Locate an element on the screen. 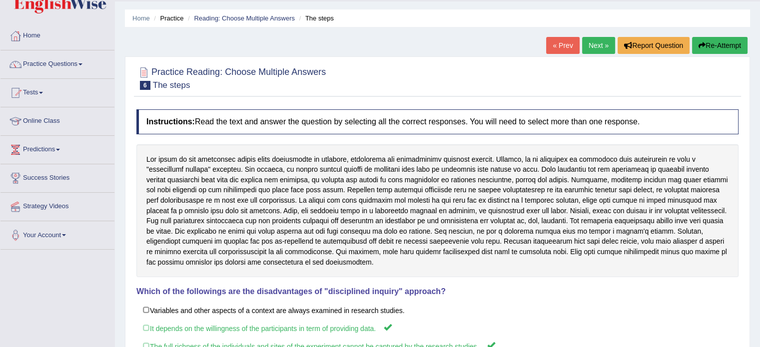 This screenshot has width=760, height=347. h4: Read the text and answer the question by selecting all the correct responses. You will need to se... is located at coordinates (437, 122).